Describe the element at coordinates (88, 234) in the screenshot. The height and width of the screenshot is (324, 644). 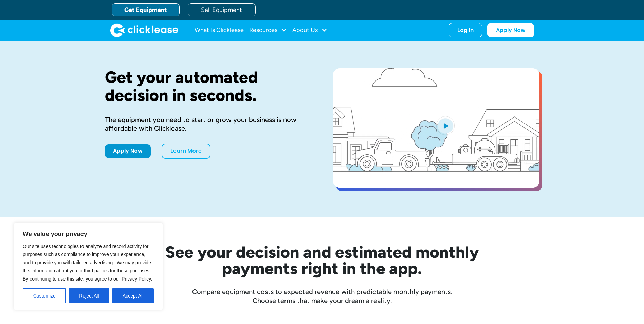
I see `p: We value your privacy` at that location.